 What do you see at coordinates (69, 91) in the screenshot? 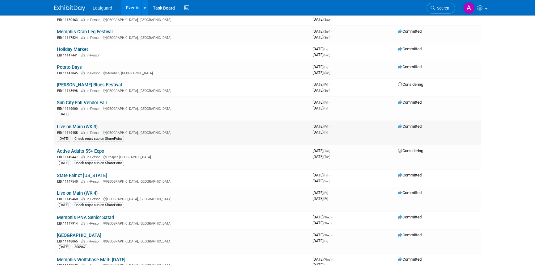
I see `span: EID: 11148998` at bounding box center [69, 91].